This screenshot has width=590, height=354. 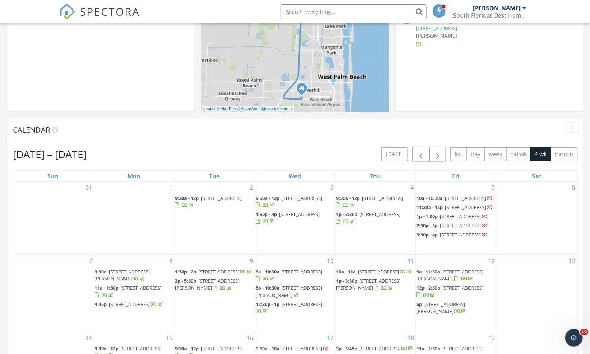 What do you see at coordinates (295, 176) in the screenshot?
I see `a: Wednesday` at bounding box center [295, 176].